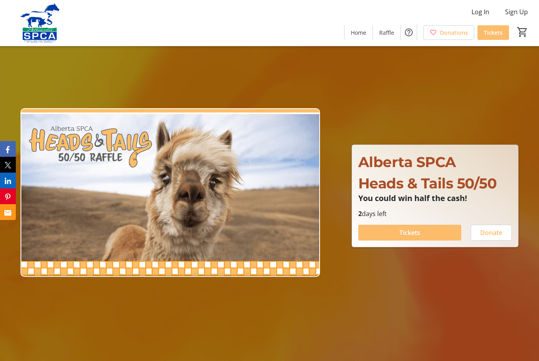 The height and width of the screenshot is (361, 539). I want to click on span: Heads & Tails 50/50, so click(428, 183).